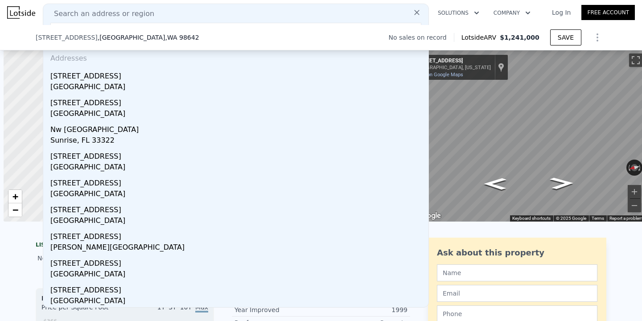 The height and width of the screenshot is (321, 642). What do you see at coordinates (15, 197) in the screenshot?
I see `a: Zoom in` at bounding box center [15, 197].